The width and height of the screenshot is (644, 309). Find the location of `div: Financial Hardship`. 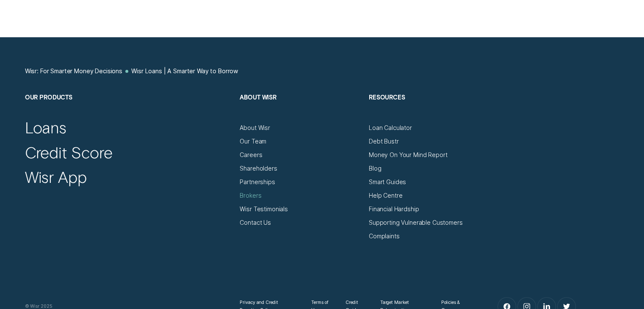

div: Financial Hardship is located at coordinates (394, 209).